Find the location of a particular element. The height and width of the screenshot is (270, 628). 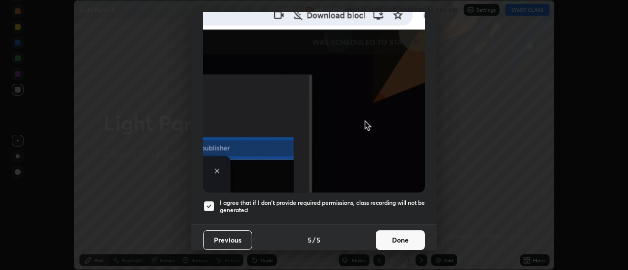

h5: I agree that if I don't provide required permissions, class recording will not be generated is located at coordinates (322, 206).